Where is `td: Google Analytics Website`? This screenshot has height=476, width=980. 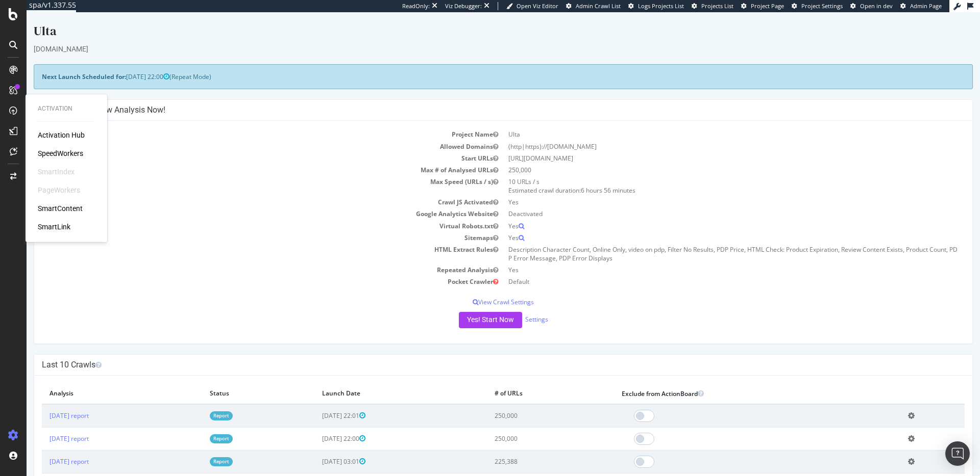
td: Google Analytics Website is located at coordinates (246, 201).